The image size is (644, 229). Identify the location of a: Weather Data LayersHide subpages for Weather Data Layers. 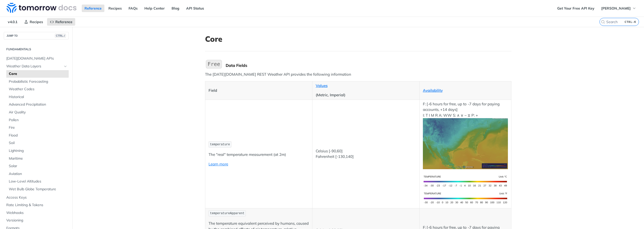
(36, 67).